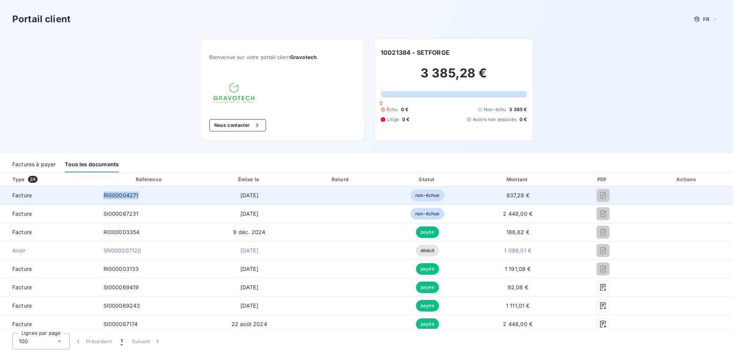 This screenshot has width=733, height=354. Describe the element at coordinates (603, 179) in the screenshot. I see `div: PDF` at that location.